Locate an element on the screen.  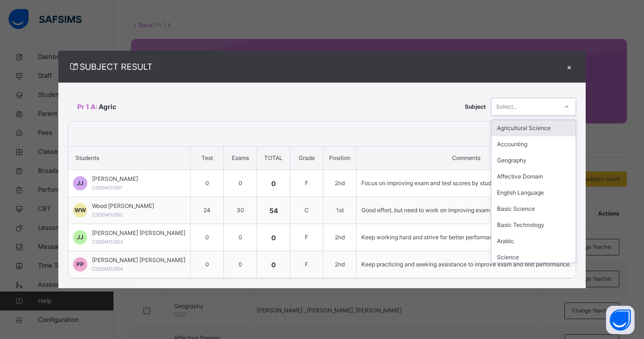
span: Keep practicing and seeking assistance to improve exam and test performance. is located at coordinates (467, 263).